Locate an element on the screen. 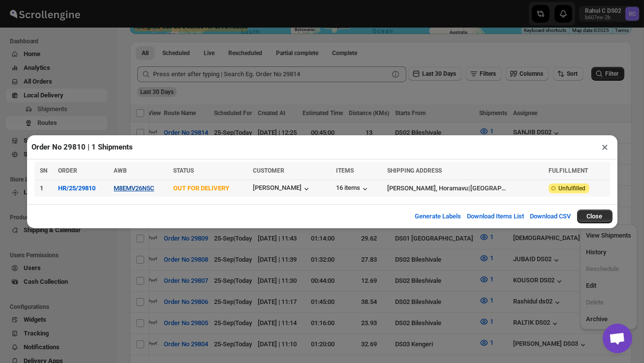 This screenshot has width=644, height=363. button: M8EMV26N5C is located at coordinates (134, 188).